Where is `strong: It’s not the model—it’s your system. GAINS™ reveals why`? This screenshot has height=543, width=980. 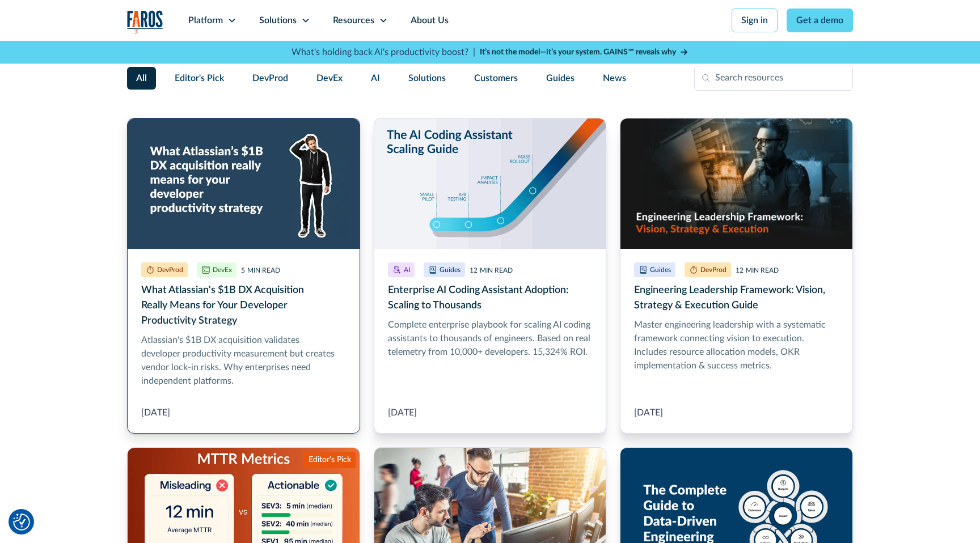 strong: It’s not the model—it’s your system. GAINS™ reveals why is located at coordinates (578, 52).